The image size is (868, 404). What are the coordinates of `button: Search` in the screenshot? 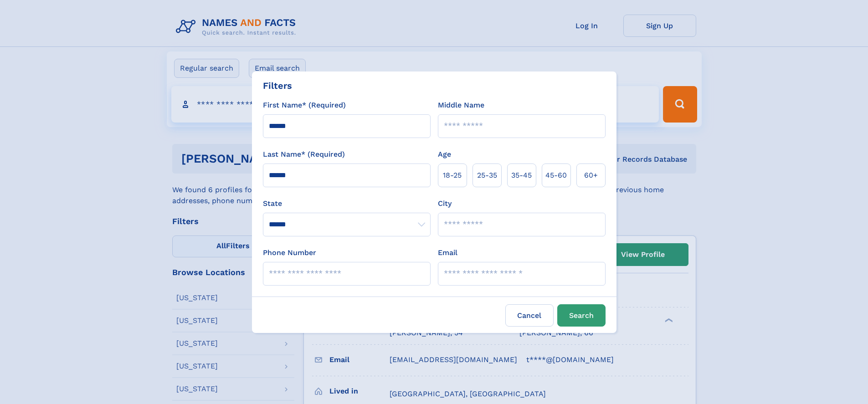 It's located at (581, 316).